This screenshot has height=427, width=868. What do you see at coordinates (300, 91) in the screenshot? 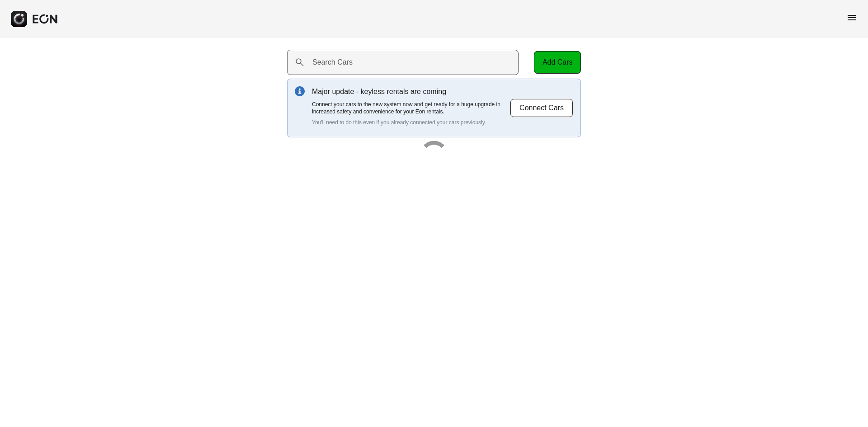
I see `img: info` at bounding box center [300, 91].